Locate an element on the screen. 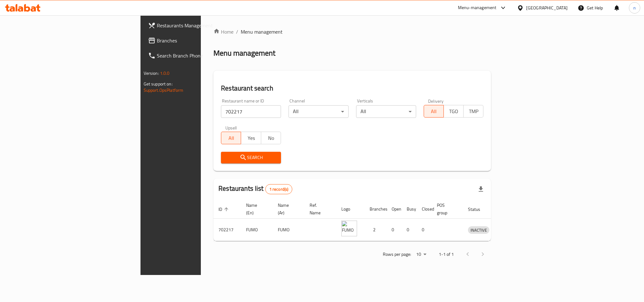 This screenshot has width=644, height=302. span: Status is located at coordinates (478, 210).